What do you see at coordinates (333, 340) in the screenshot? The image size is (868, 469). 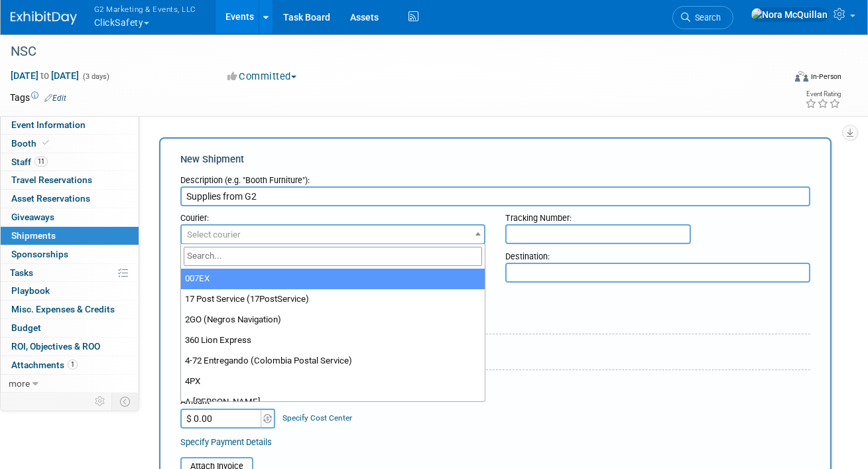 I see `li: 360 Lion Express` at bounding box center [333, 340].